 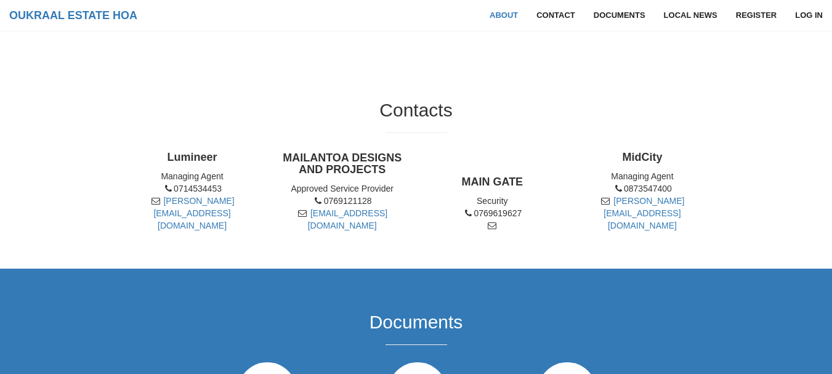 What do you see at coordinates (192, 157) in the screenshot?
I see `strong: Lumineer` at bounding box center [192, 157].